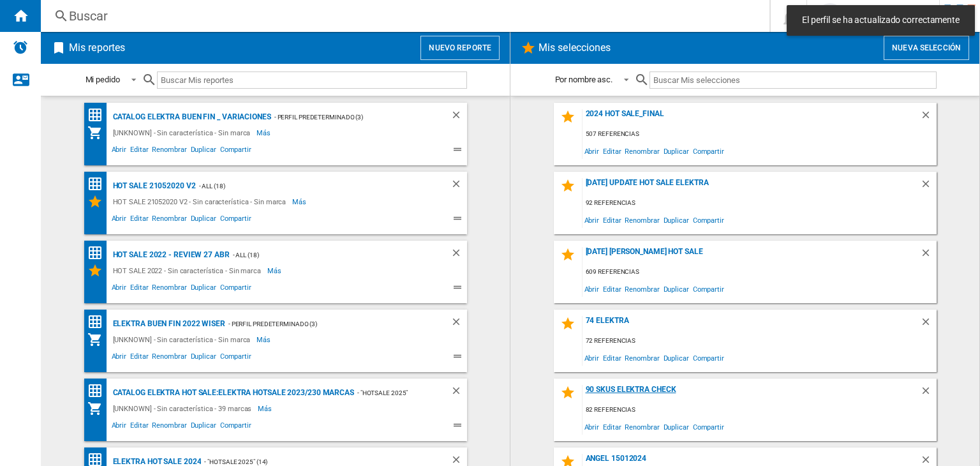 The image size is (980, 466). What do you see at coordinates (167, 324) in the screenshot?
I see `div: ELEKTRA BUEN FIN 2022 WISER` at bounding box center [167, 324].